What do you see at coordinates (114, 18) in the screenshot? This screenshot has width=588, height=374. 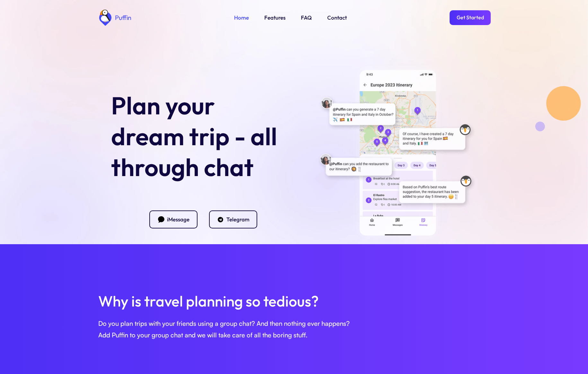 I see `a: home` at bounding box center [114, 18].